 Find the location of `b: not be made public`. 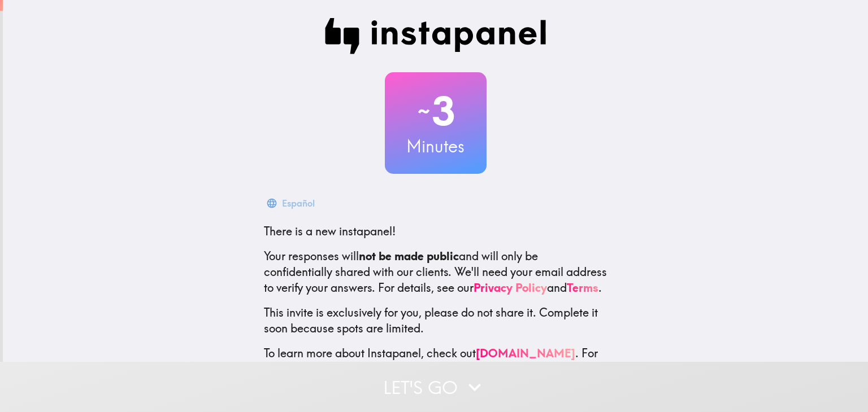

b: not be made public is located at coordinates (409, 256).